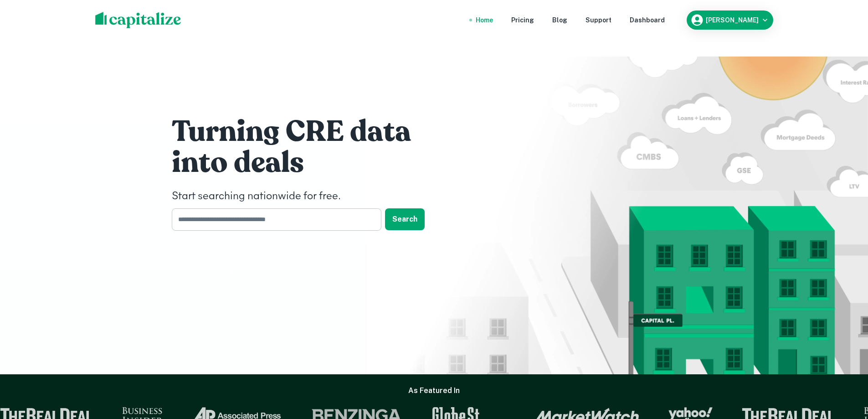 This screenshot has height=419, width=868. Describe the element at coordinates (846, 368) in the screenshot. I see `div: Chat Widget` at that location.